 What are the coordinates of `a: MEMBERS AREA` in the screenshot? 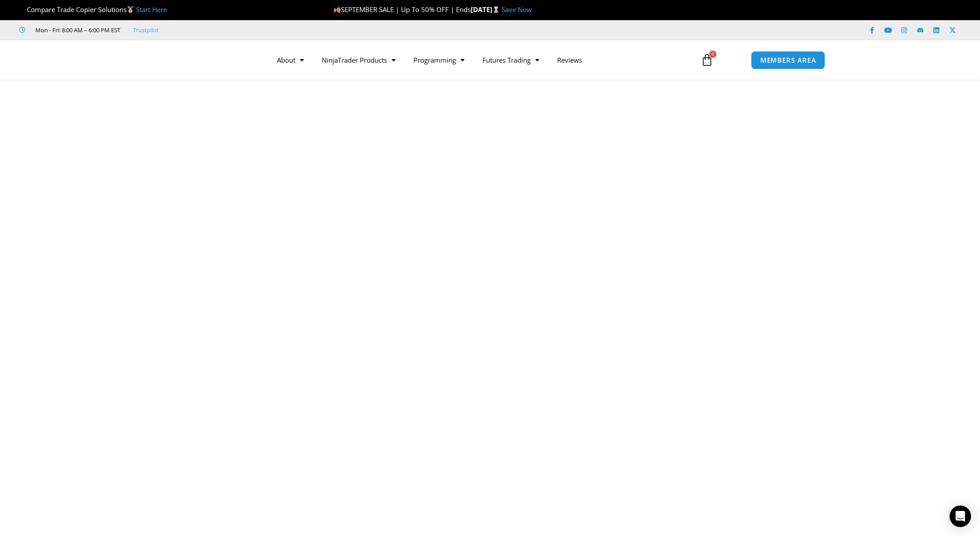 It's located at (789, 60).